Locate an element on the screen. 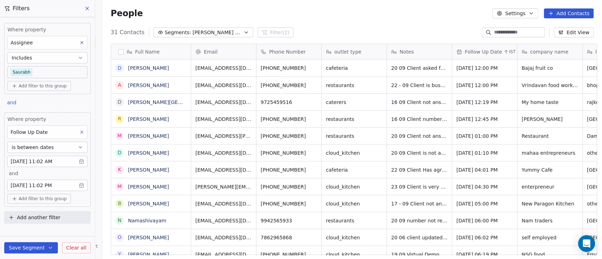 This screenshot has height=259, width=602. div: d is located at coordinates (119, 102).